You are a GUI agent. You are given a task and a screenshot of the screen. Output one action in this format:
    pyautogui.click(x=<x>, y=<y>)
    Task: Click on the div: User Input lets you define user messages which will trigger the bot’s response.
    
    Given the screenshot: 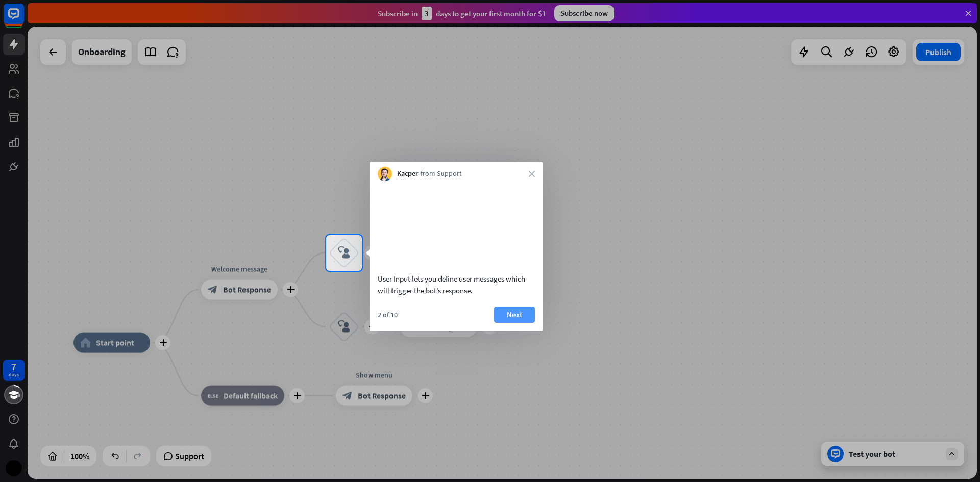 What is the action you would take?
    pyautogui.click(x=456, y=284)
    